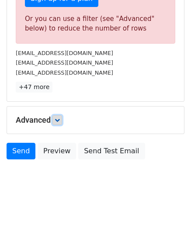 The image size is (191, 231). Describe the element at coordinates (169, 210) in the screenshot. I see `div: Chat Widget` at that location.